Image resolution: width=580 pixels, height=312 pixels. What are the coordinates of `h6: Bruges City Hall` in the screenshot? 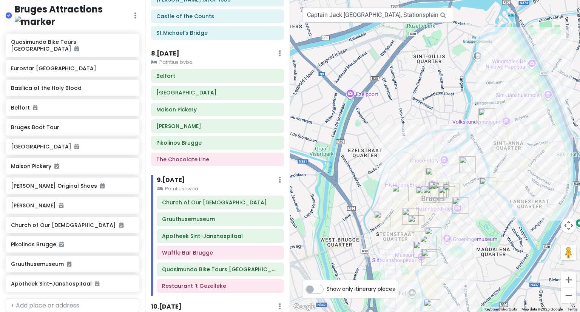 It's located at (218, 93).